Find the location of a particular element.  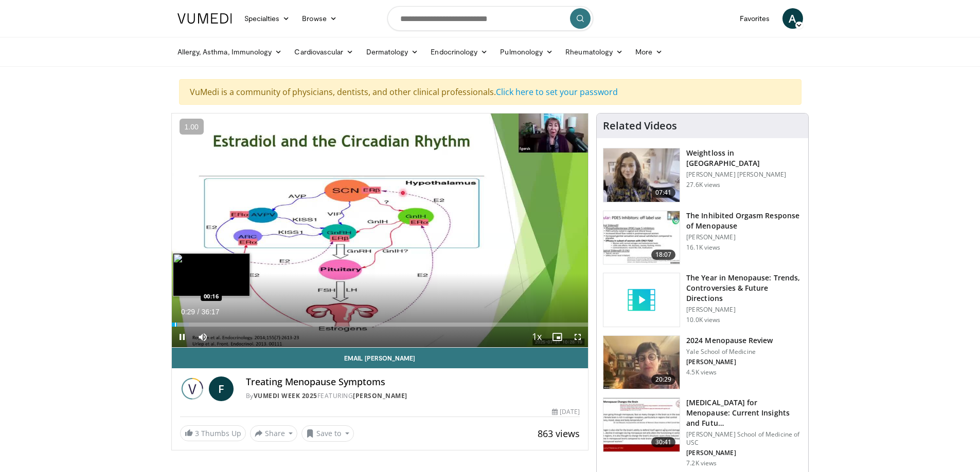

a: A is located at coordinates (793, 18).